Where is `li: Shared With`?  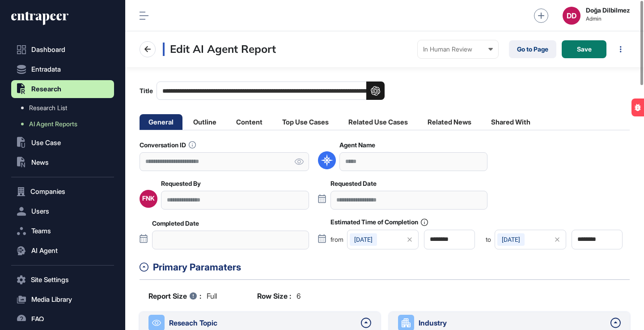
li: Shared With is located at coordinates (511, 122).